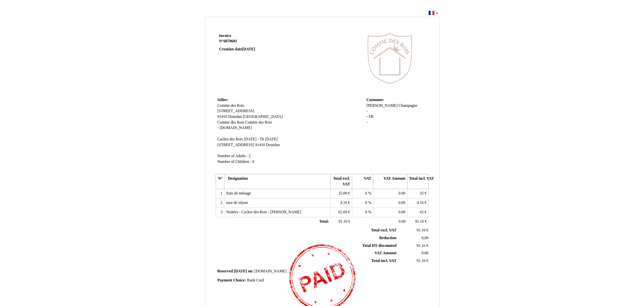 This screenshot has height=306, width=644. I want to click on td: 1, so click(220, 193).